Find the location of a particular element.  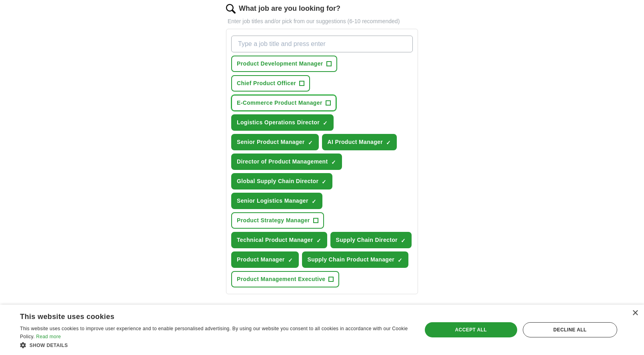

span: AI Product Manager is located at coordinates (355, 142).